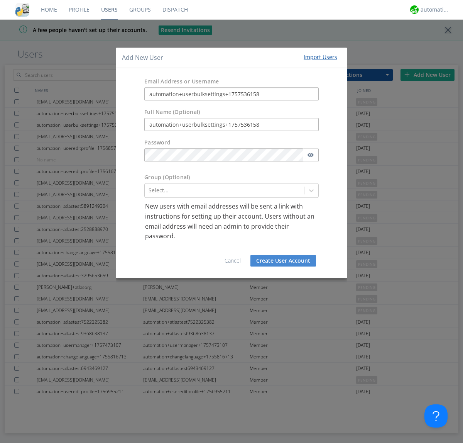  What do you see at coordinates (435, 10) in the screenshot?
I see `div: automation+atlas` at bounding box center [435, 10].